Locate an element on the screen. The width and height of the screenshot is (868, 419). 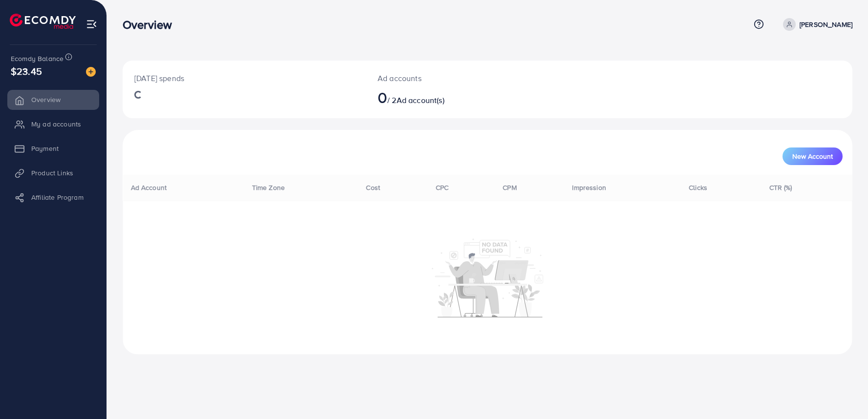
a: logo is located at coordinates (42, 21).